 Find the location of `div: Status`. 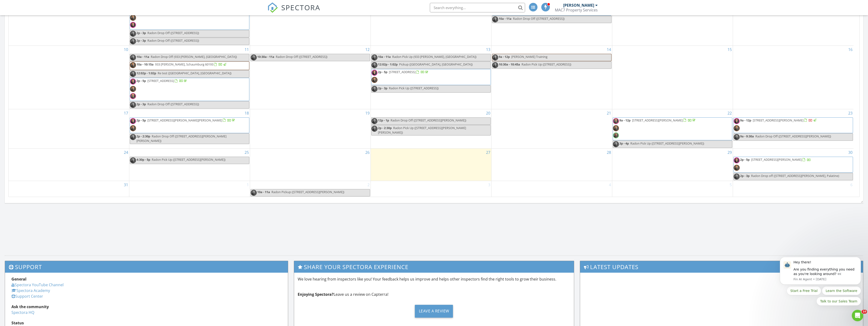

div: Status is located at coordinates (146, 323).